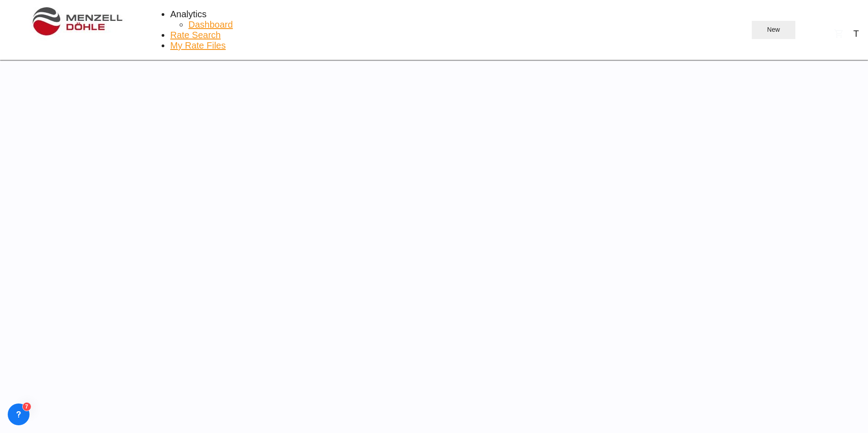 This screenshot has height=433, width=868. I want to click on span: Rate Search, so click(195, 35).